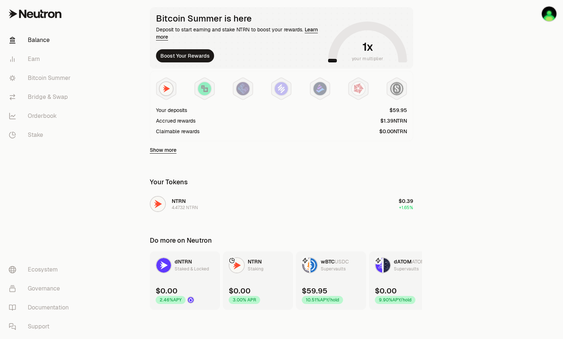 The image size is (563, 339). Describe the element at coordinates (341, 262) in the screenshot. I see `span: USDC` at that location.